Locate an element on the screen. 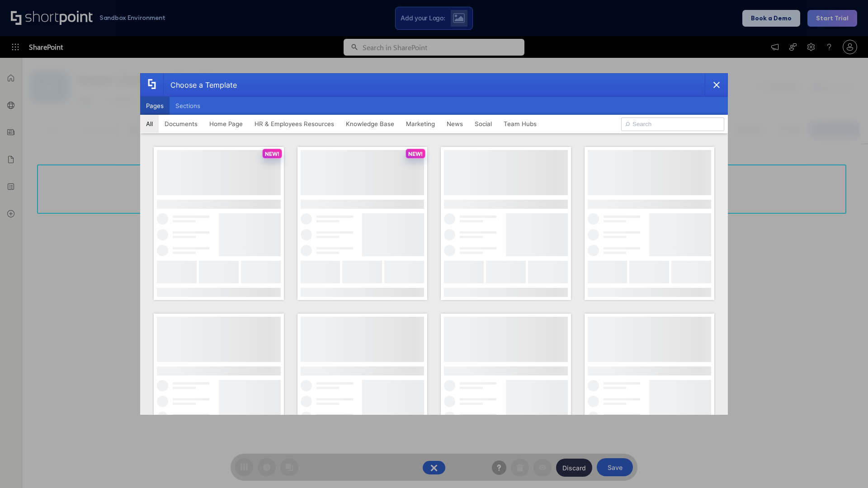 The image size is (868, 488). div: template selector is located at coordinates (434, 244).